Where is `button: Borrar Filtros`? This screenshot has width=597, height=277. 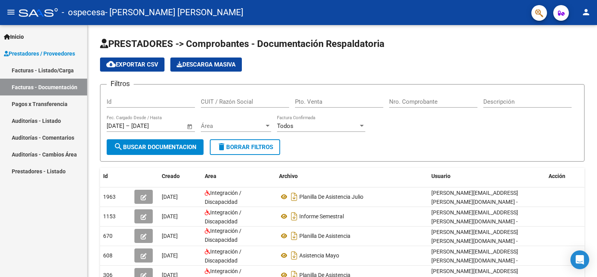
button: Borrar Filtros is located at coordinates (245, 147).